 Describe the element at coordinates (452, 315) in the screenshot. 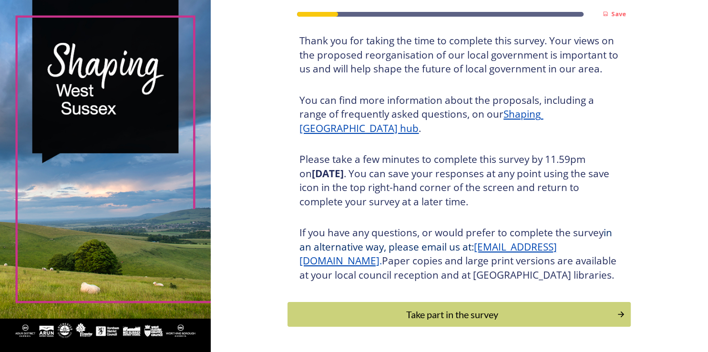

I see `div: Take part in the survey` at that location.